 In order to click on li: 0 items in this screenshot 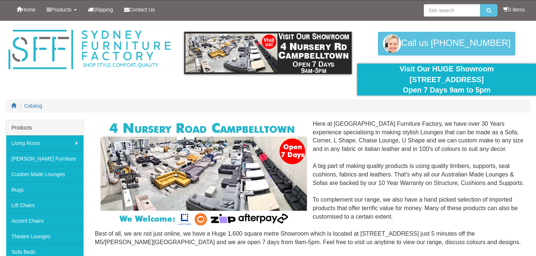, I will do `click(514, 10)`.